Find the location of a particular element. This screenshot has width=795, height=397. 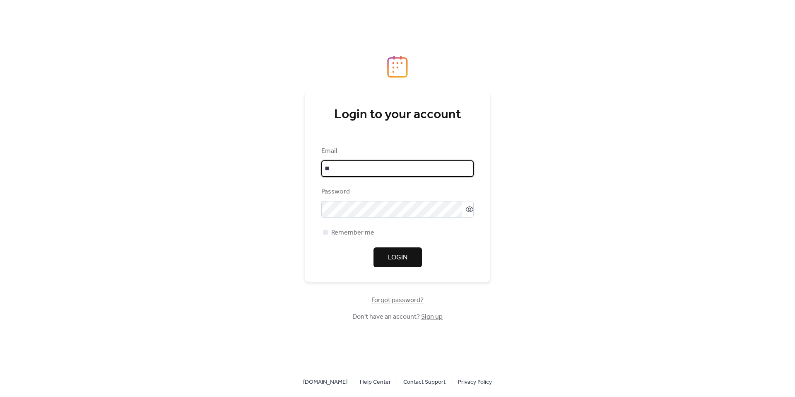

a: Forgot password? is located at coordinates (398, 300).